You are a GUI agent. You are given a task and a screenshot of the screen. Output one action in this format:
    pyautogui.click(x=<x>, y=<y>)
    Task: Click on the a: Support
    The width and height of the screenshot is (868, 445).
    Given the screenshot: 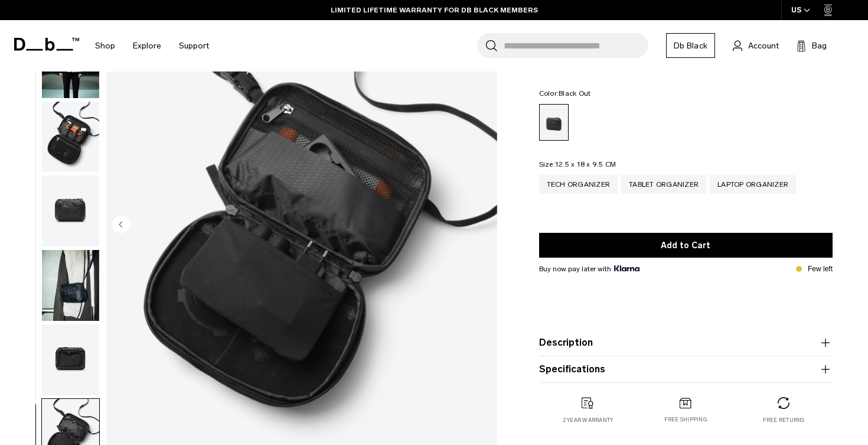 What is the action you would take?
    pyautogui.click(x=194, y=46)
    